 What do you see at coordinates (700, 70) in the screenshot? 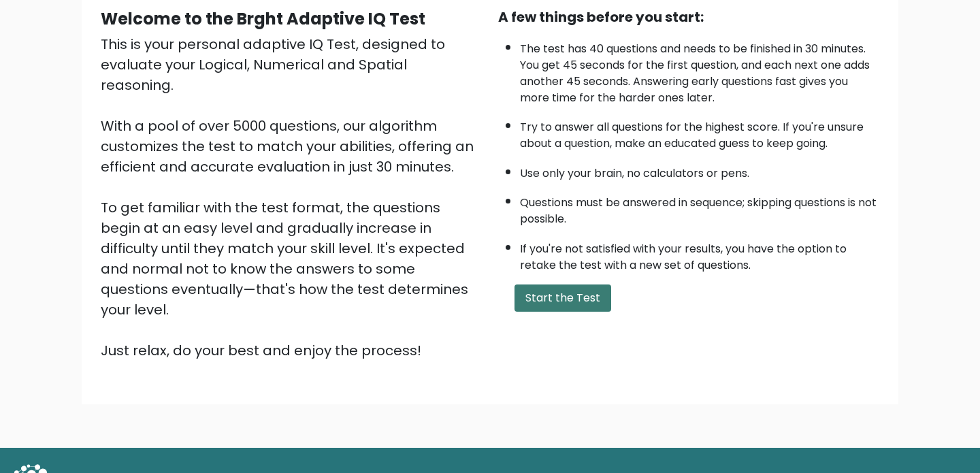
I see `li: The test has 40 questions and needs to be finished in 30 minutes. You get 45 seconds for the firs...` at bounding box center [700, 70].